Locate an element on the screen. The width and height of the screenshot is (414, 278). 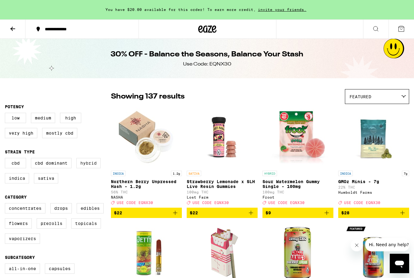
a: Open page for Sour Watermelon Gummy Single - 100mg from Froot is located at coordinates (298, 157).